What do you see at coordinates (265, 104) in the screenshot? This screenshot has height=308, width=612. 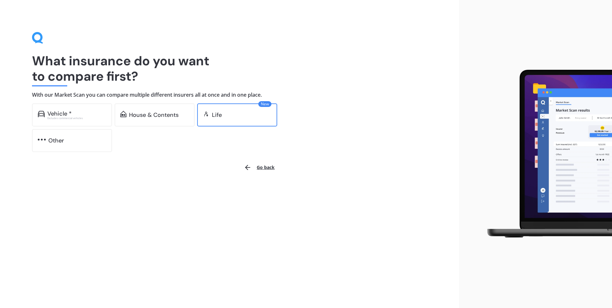 I see `span: New` at bounding box center [265, 104].